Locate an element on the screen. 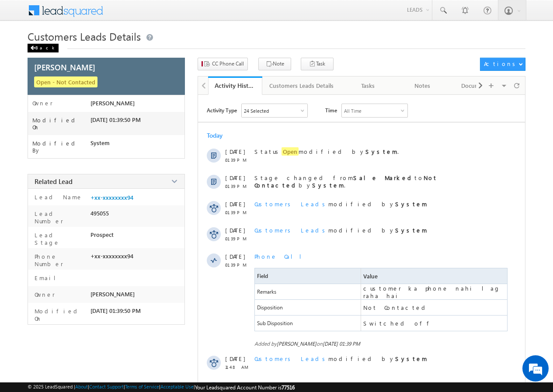 The width and height of the screenshot is (553, 392). label: Phone Number is located at coordinates (60, 260).